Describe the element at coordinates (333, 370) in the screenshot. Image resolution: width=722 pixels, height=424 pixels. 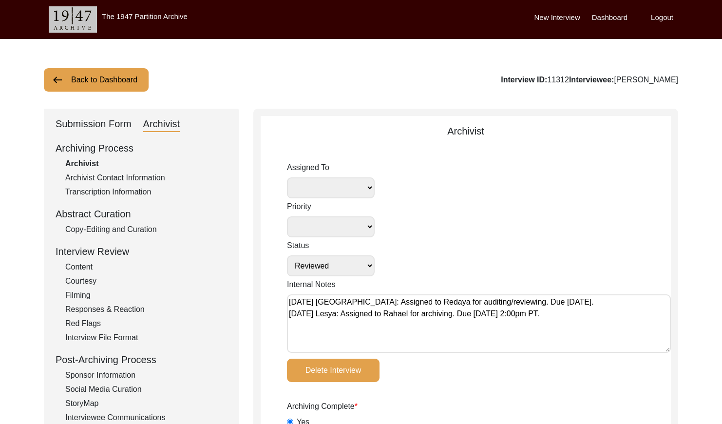
I see `button: Delete Interview` at that location.